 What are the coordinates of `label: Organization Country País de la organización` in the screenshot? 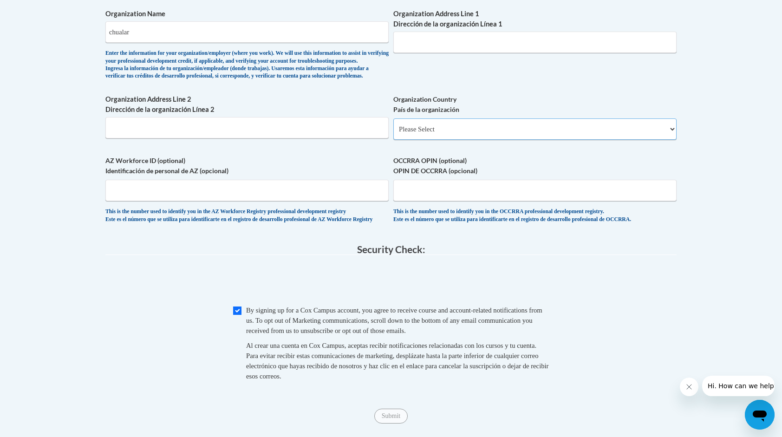 It's located at (535, 105).